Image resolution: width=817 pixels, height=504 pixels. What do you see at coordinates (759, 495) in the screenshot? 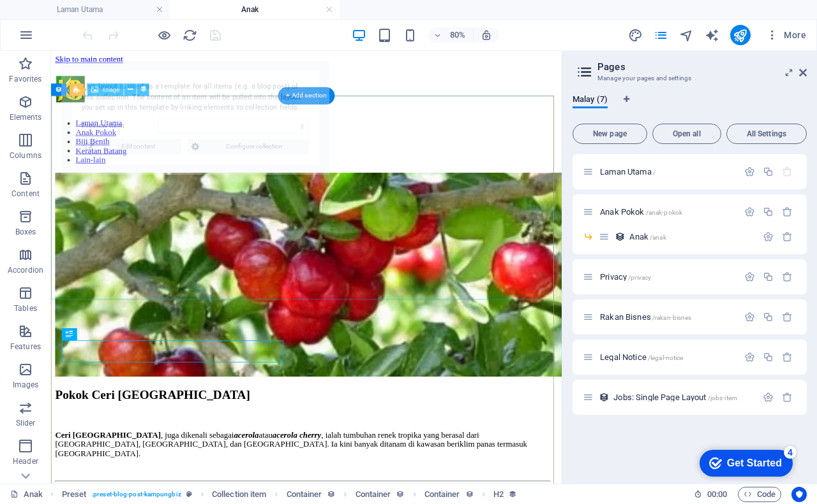
I see `span: Code` at bounding box center [759, 495].